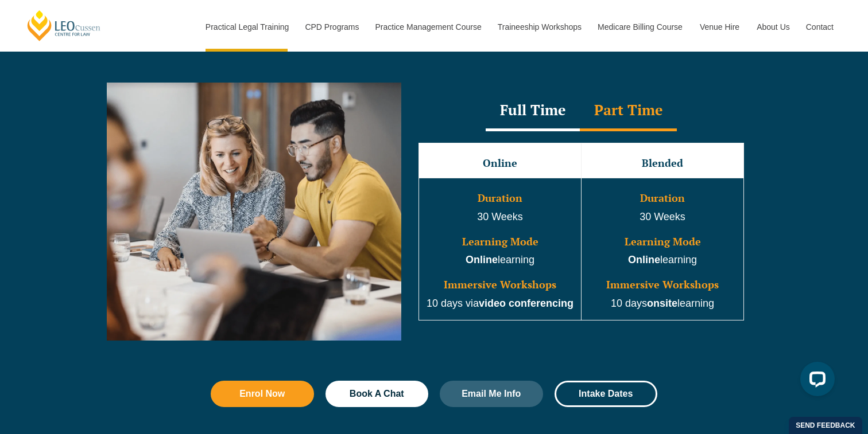  Describe the element at coordinates (606, 394) in the screenshot. I see `a: Intake Dates` at that location.